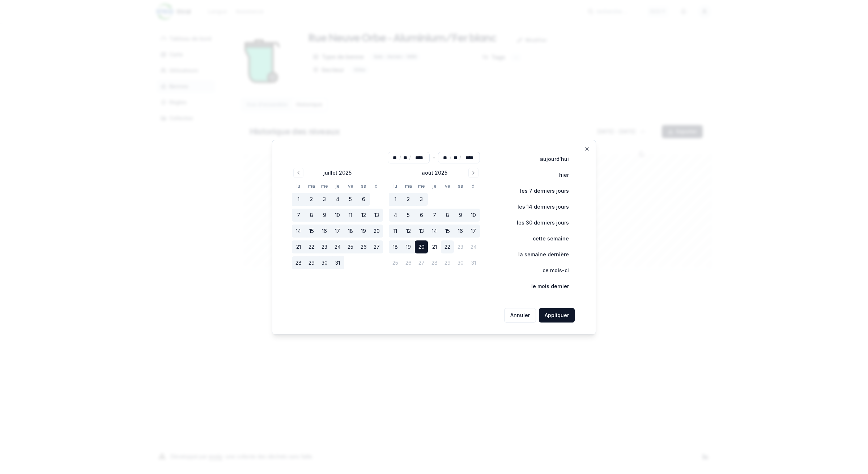  What do you see at coordinates (363, 247) in the screenshot?
I see `button: 26` at bounding box center [363, 247].